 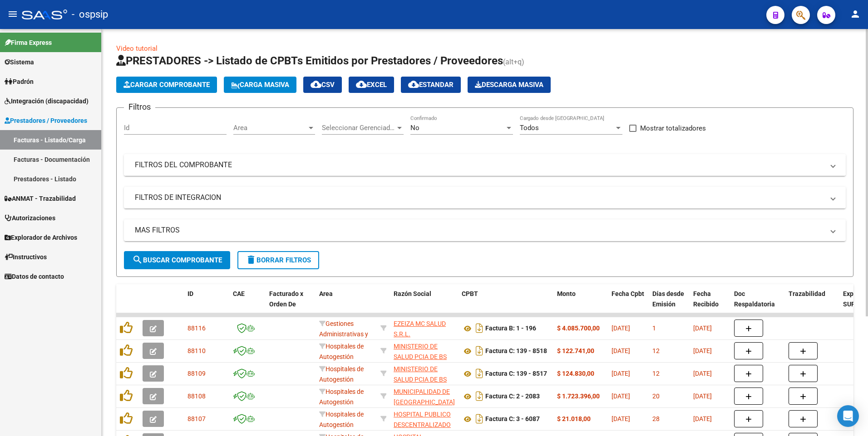 What do you see at coordinates (512, 419) in the screenshot?
I see `strong: Factura C: 3 - 6087` at bounding box center [512, 419].